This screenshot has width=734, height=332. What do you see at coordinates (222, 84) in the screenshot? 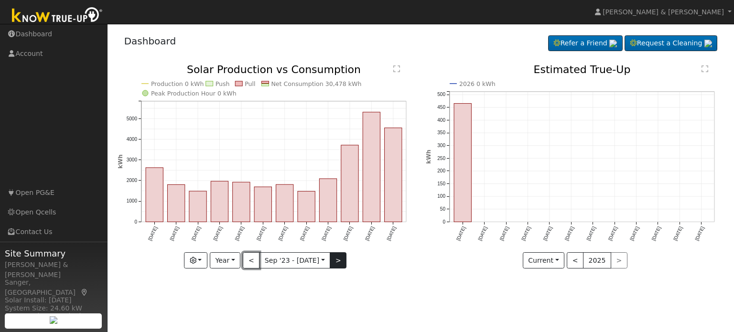
I see `text: Push` at bounding box center [222, 84].